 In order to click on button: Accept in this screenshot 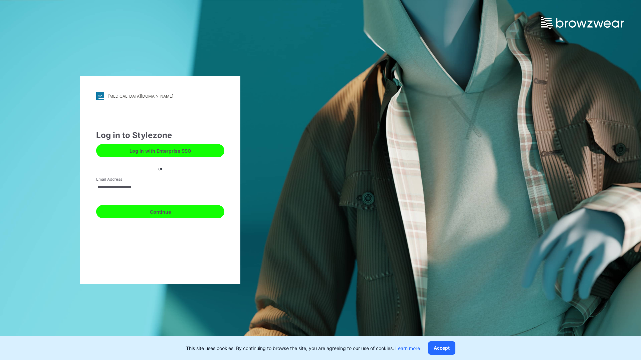, I will do `click(441, 348)`.